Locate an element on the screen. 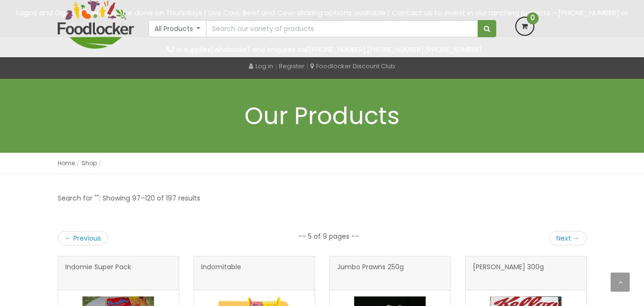 The image size is (644, 306). h1: Our Products is located at coordinates (322, 115).